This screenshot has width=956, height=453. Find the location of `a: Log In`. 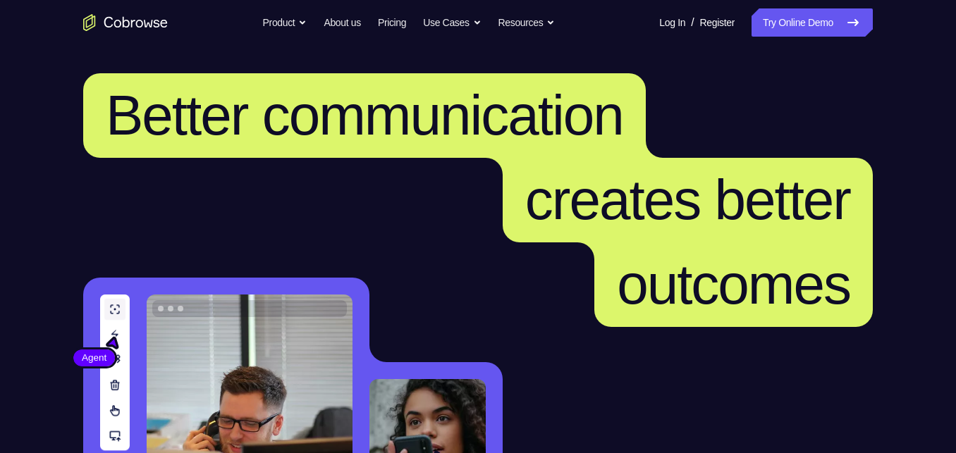

a: Log In is located at coordinates (672, 23).